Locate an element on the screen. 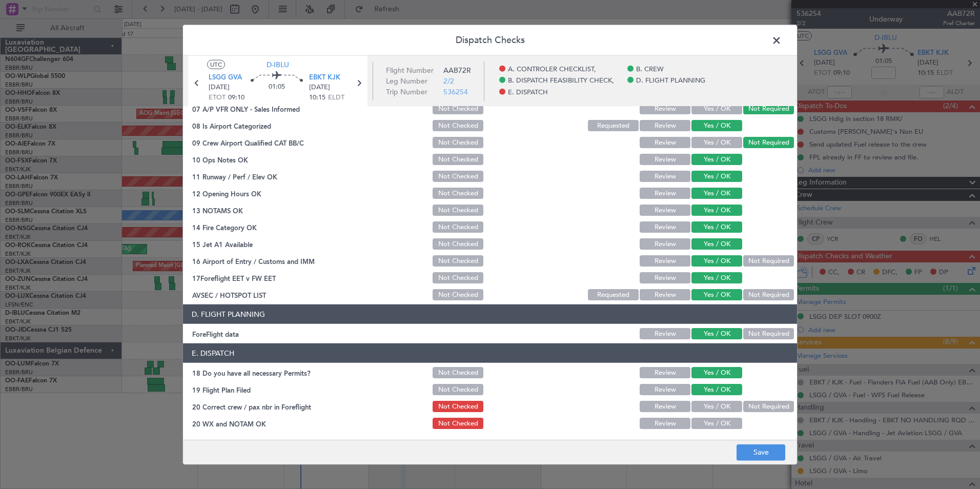 The image size is (980, 489). header: Dispatch Checks is located at coordinates (490, 40).